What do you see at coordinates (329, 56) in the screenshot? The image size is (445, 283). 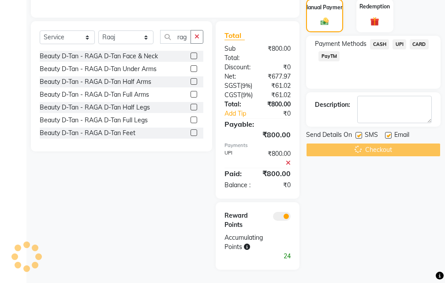 I see `span: PayTM` at bounding box center [329, 56].